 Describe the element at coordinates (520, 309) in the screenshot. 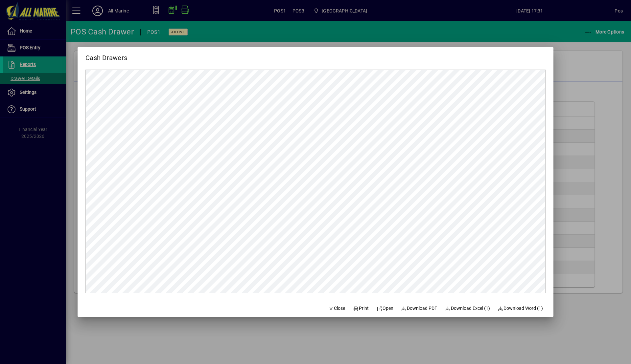

I see `button: Download Word (1)` at that location.